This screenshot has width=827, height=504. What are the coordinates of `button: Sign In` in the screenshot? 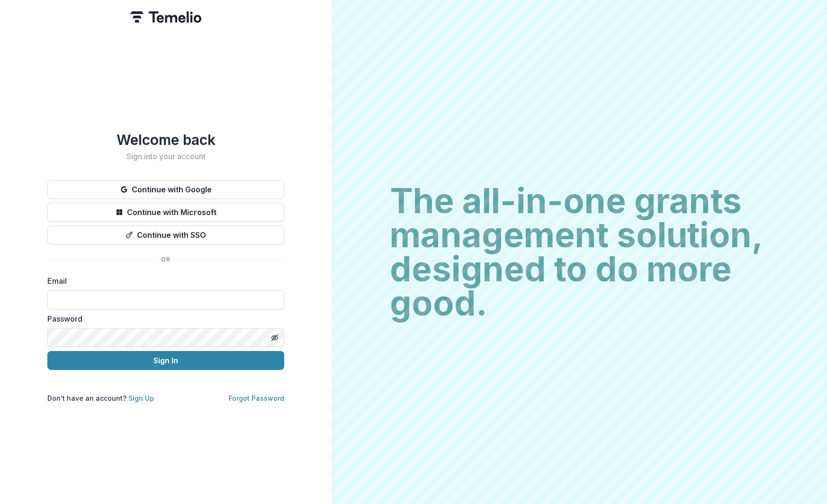 It's located at (166, 360).